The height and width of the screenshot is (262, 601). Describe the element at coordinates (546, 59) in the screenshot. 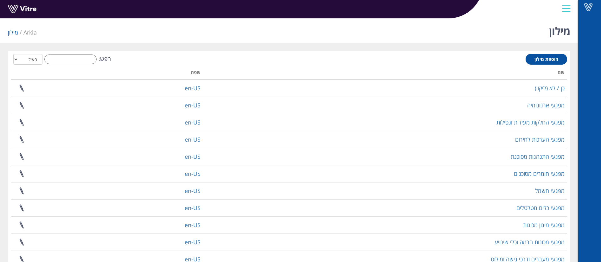

I see `span: הוספת מילון` at that location.